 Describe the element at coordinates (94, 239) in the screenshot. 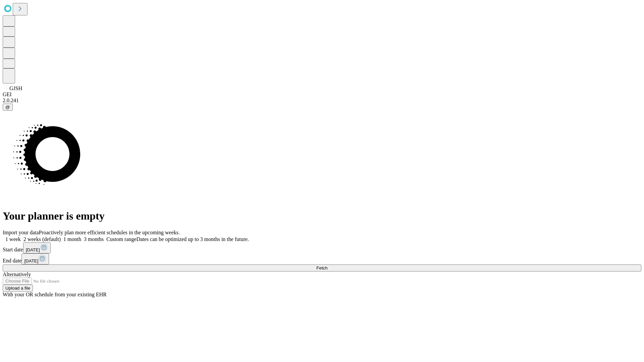

I see `span: 3 months` at that location.